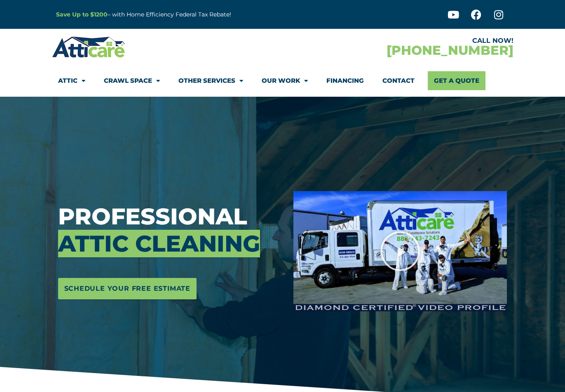  What do you see at coordinates (81, 15) in the screenshot?
I see `a: Save Up to $1200` at bounding box center [81, 15].